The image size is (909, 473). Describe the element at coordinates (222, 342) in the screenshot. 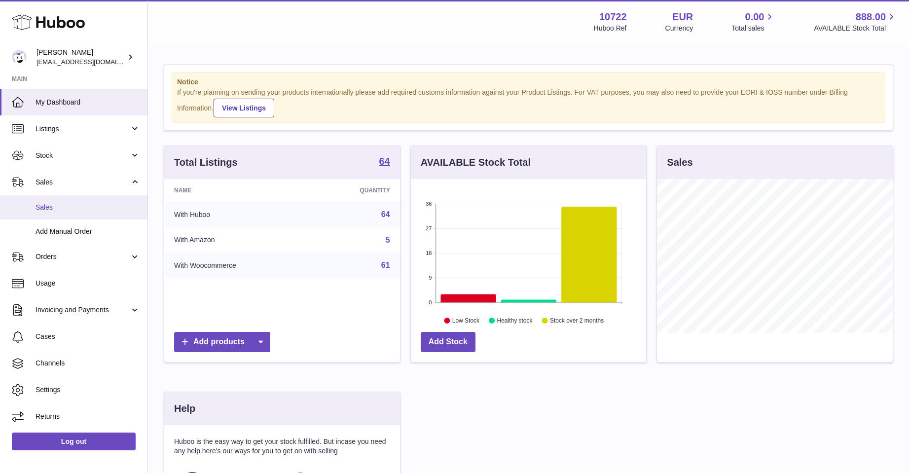

I see `a: Add products` at that location.